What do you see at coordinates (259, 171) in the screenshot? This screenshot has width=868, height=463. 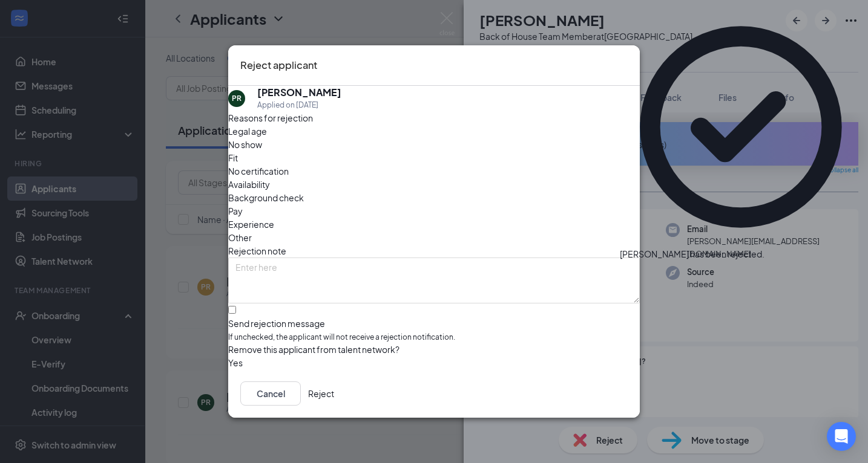 I see `span: No certification` at bounding box center [259, 171].